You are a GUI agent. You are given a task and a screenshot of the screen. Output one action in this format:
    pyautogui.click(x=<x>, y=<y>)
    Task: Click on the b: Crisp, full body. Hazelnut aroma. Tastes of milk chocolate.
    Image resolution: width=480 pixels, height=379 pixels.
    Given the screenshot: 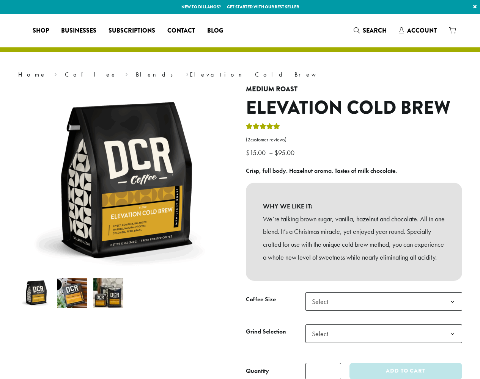 What is the action you would take?
    pyautogui.click(x=321, y=171)
    